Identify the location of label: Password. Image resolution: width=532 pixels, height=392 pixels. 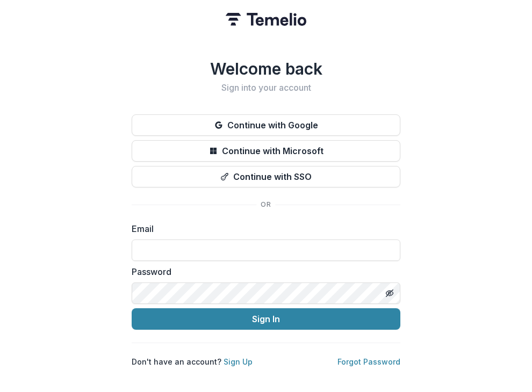
(263, 272).